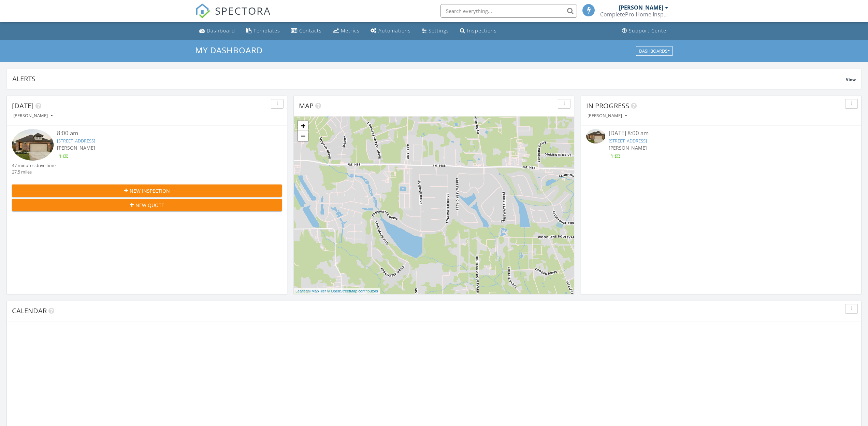 This screenshot has width=868, height=426. What do you see at coordinates (429, 78) in the screenshot?
I see `div: Alerts` at bounding box center [429, 78].